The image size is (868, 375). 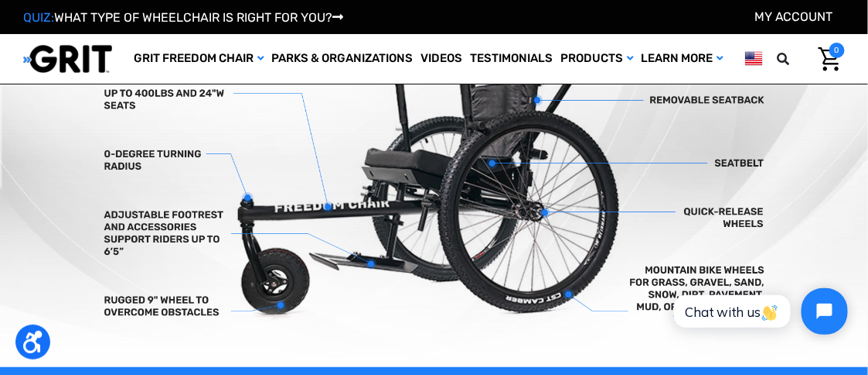 I want to click on a: Cart with 0 items, so click(x=826, y=59).